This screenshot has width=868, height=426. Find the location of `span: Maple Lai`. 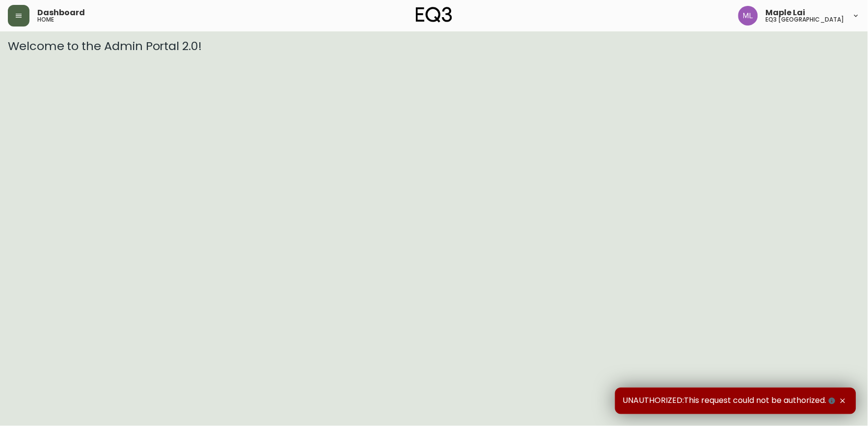

span: Maple Lai is located at coordinates (785, 13).